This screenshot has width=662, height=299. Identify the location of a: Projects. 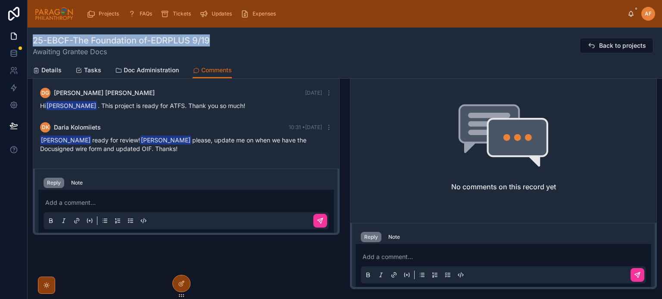
(104, 14).